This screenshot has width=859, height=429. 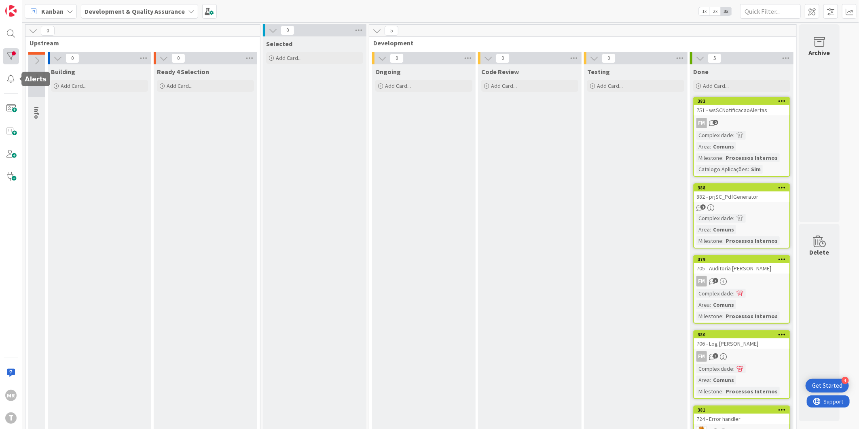 What do you see at coordinates (140, 43) in the screenshot?
I see `span: Upstream` at bounding box center [140, 43].